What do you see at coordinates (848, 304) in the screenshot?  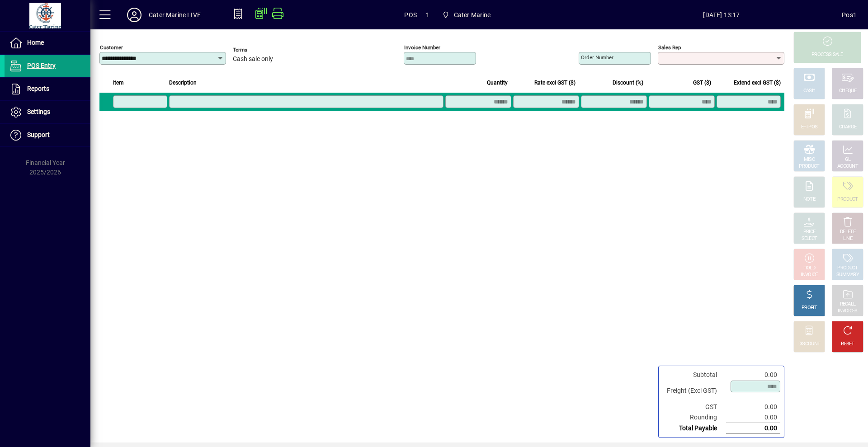 I see `div: RECALL` at bounding box center [848, 304].